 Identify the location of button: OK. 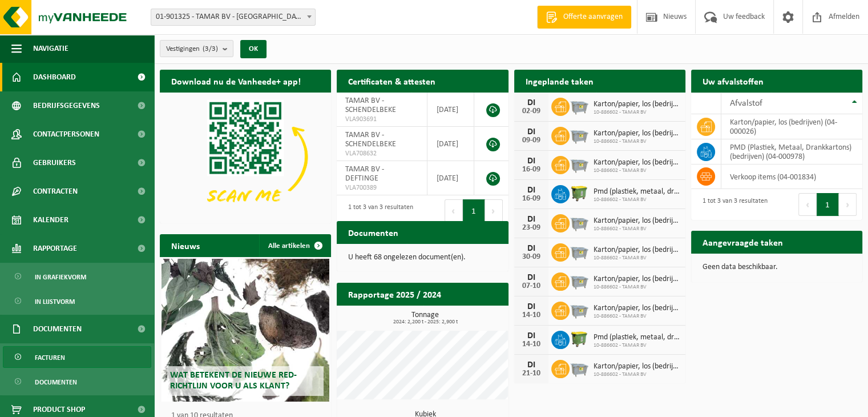
(253, 49).